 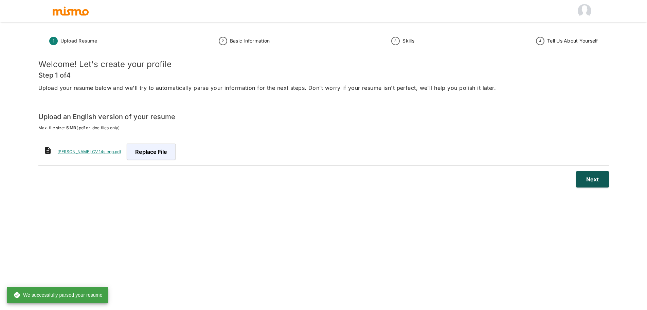 What do you see at coordinates (71, 11) in the screenshot?
I see `img: logo` at bounding box center [71, 11].